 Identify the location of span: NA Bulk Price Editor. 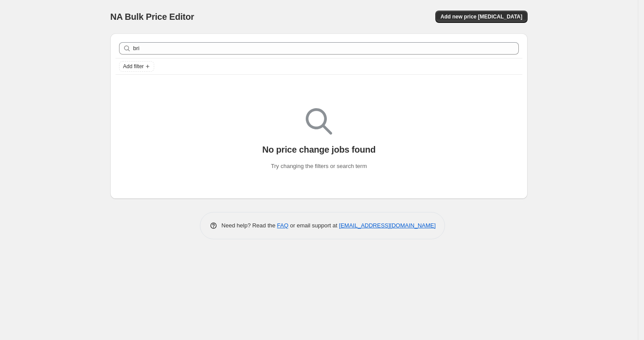
(152, 17).